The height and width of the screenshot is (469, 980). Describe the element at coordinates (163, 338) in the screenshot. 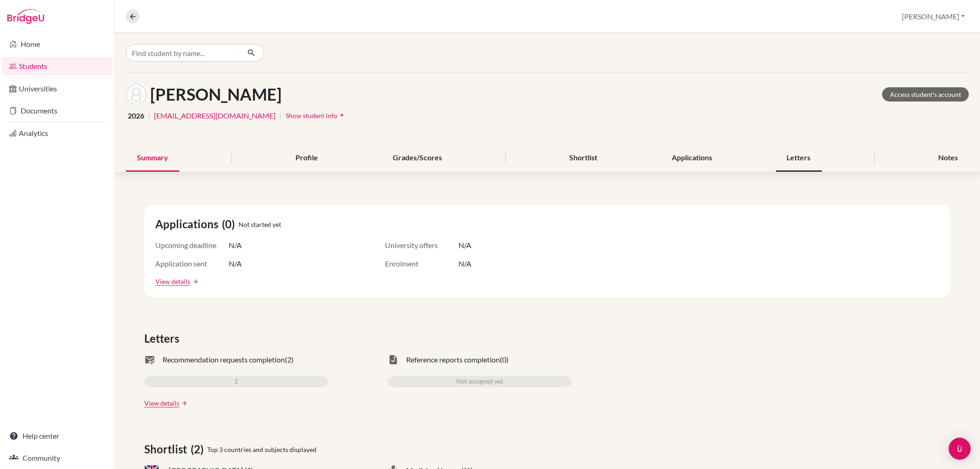

I see `span: Letters` at that location.